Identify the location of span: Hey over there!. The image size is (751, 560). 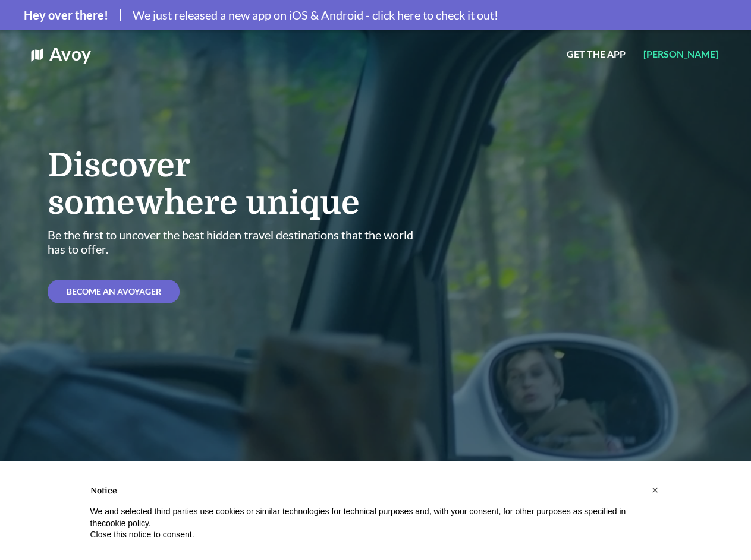
(66, 15).